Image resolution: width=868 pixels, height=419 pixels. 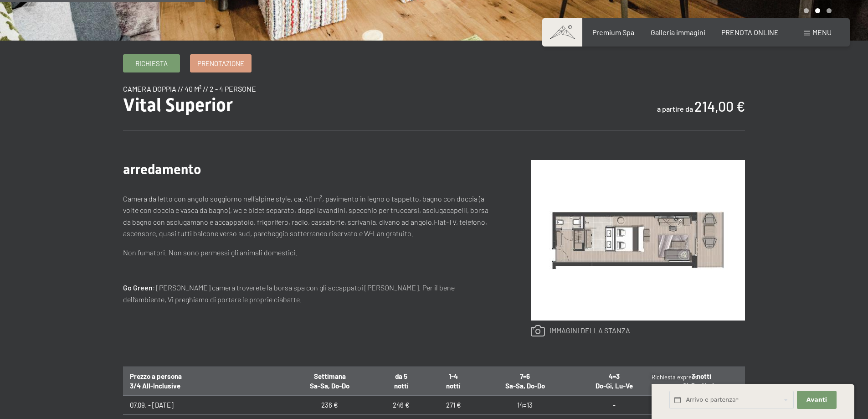 I want to click on span: Vital Superior, so click(x=177, y=105).